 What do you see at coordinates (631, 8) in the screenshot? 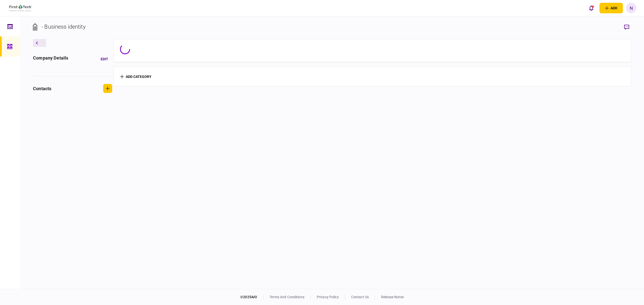
I see `div: N` at bounding box center [631, 8].